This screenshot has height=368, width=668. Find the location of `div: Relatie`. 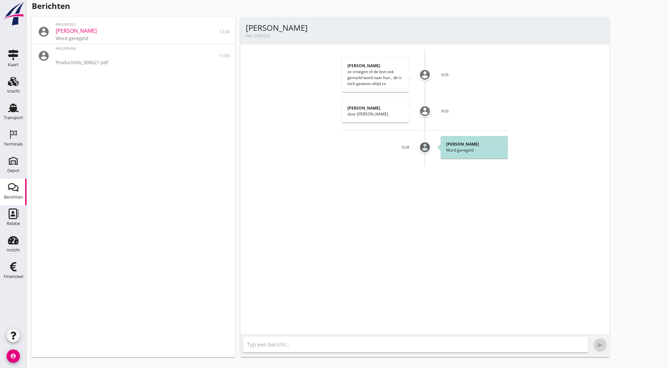

div: Relatie is located at coordinates (13, 224).